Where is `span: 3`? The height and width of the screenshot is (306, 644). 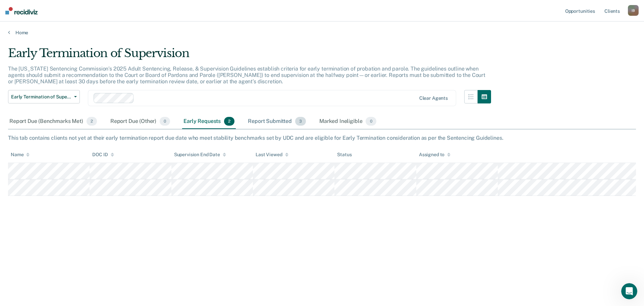 span: 3 is located at coordinates (300, 121).